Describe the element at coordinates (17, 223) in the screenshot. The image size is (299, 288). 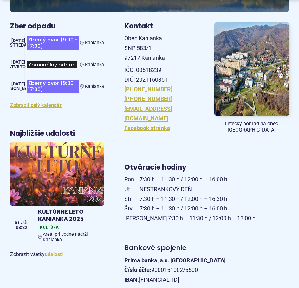
I see `span: 01` at that location.